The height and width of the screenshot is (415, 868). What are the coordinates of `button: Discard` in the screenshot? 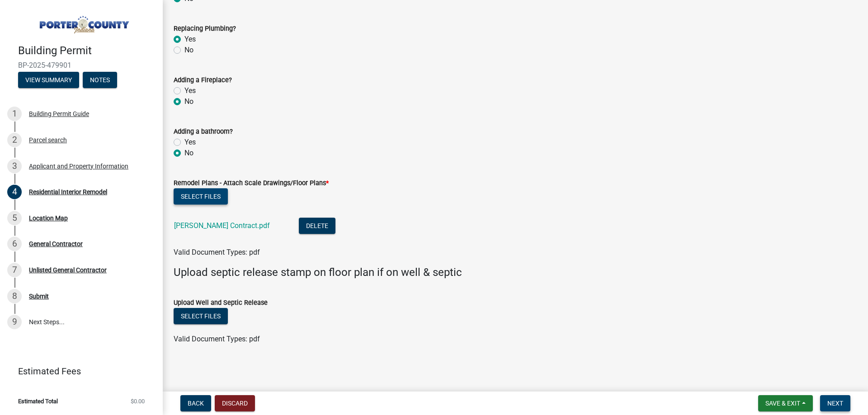 It's located at (235, 403).